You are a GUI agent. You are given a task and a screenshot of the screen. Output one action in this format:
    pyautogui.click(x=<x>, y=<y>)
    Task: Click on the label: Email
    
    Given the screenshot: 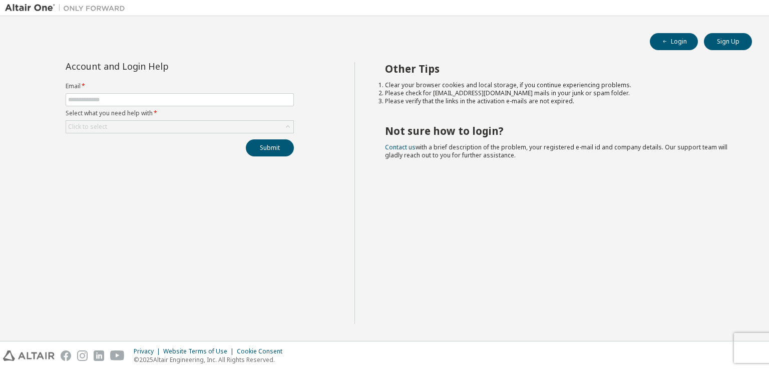 What is the action you would take?
    pyautogui.click(x=180, y=86)
    